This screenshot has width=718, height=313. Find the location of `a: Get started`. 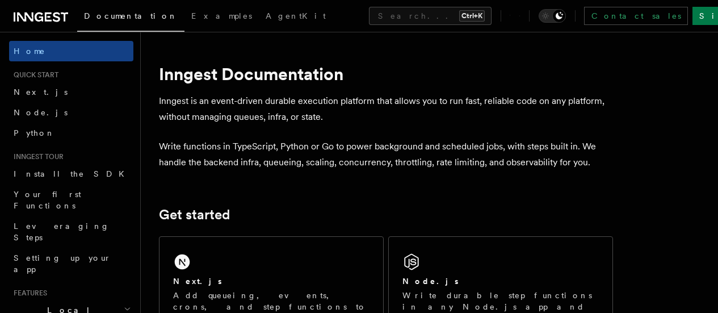

a: Get started is located at coordinates (194, 215).